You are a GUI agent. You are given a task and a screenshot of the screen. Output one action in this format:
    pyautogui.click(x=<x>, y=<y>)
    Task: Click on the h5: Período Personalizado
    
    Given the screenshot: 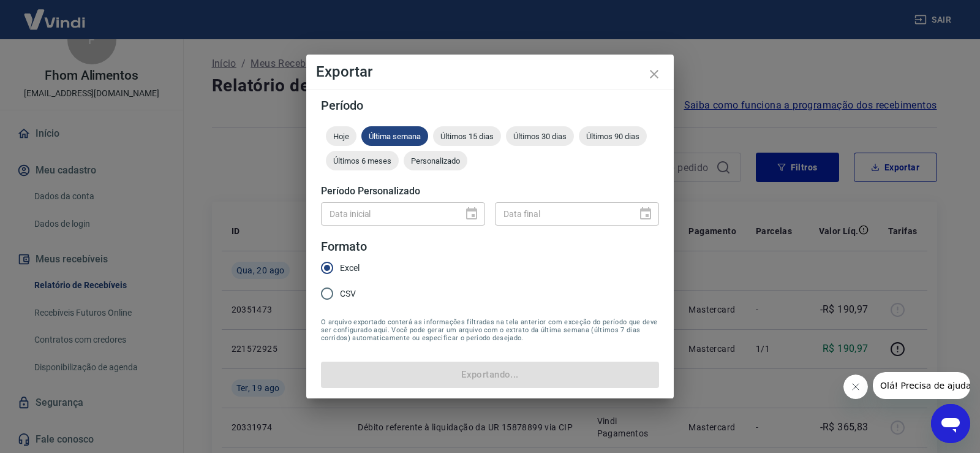 What is the action you would take?
    pyautogui.click(x=490, y=191)
    